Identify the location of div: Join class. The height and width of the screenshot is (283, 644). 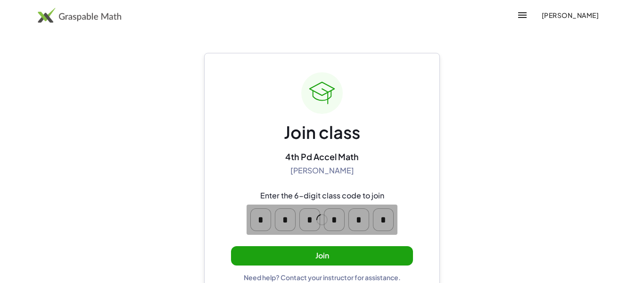
(322, 132).